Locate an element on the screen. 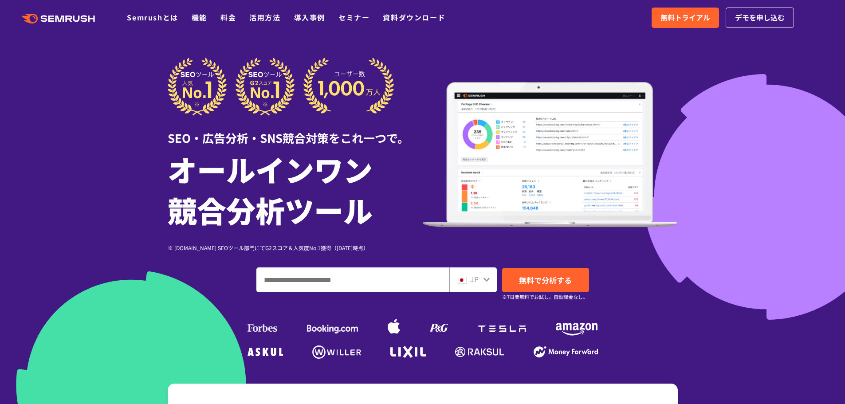 The image size is (845, 404). a: Semrushとは is located at coordinates (152, 17).